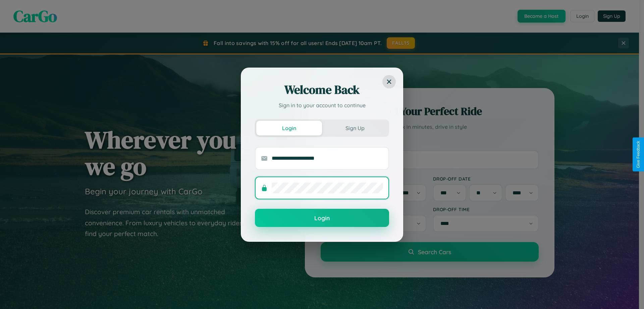 The width and height of the screenshot is (644, 309). I want to click on h2: Welcome Back, so click(322, 90).